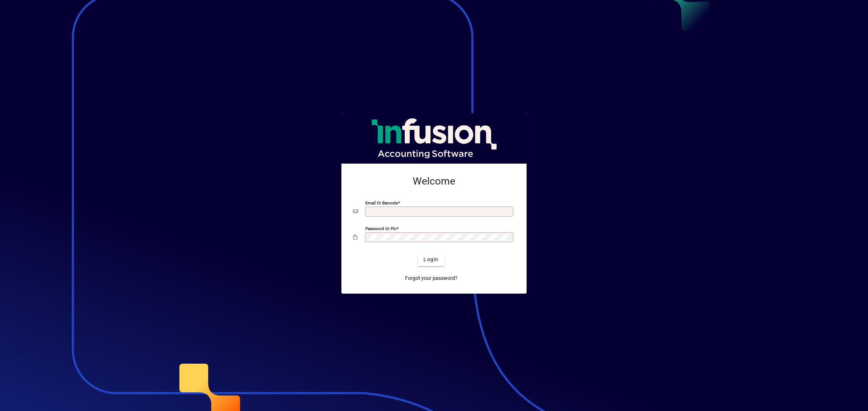  Describe the element at coordinates (380, 228) in the screenshot. I see `mat-label: Password or Pin` at that location.